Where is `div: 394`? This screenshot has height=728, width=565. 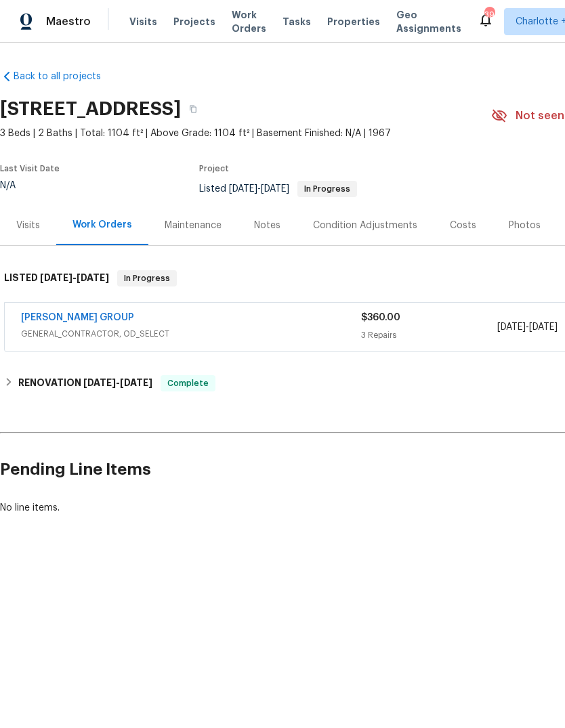 div: 394 is located at coordinates (489, 15).